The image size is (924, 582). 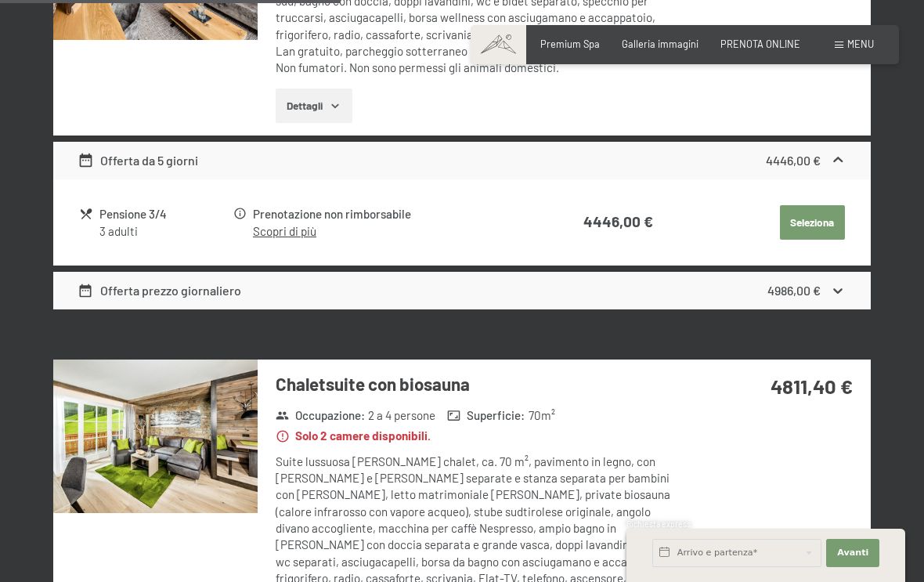 I want to click on span: Avanti, so click(x=853, y=553).